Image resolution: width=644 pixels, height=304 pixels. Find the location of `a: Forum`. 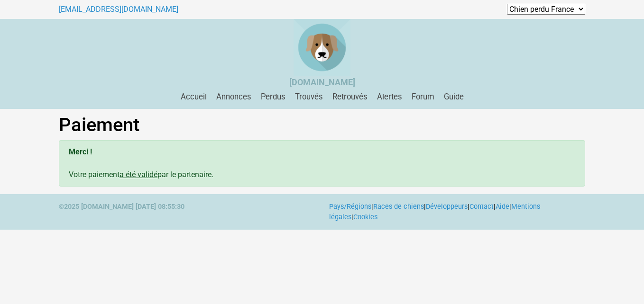

a: Forum is located at coordinates (423, 97).